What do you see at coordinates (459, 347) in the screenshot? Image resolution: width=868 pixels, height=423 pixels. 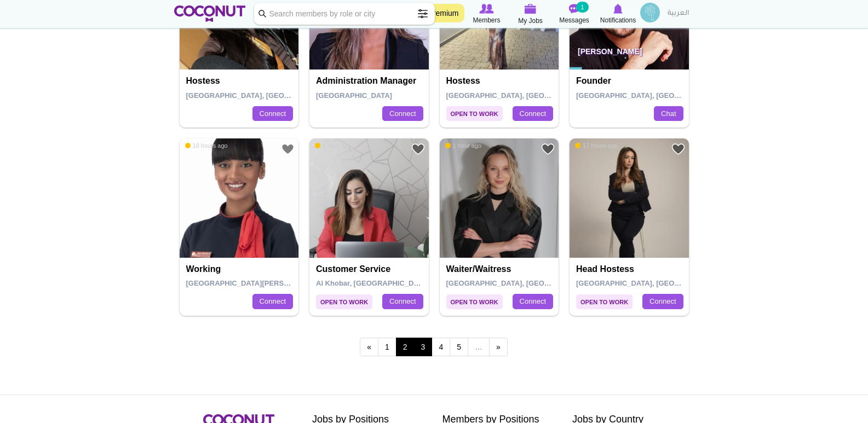 I see `a: 5` at bounding box center [459, 347].